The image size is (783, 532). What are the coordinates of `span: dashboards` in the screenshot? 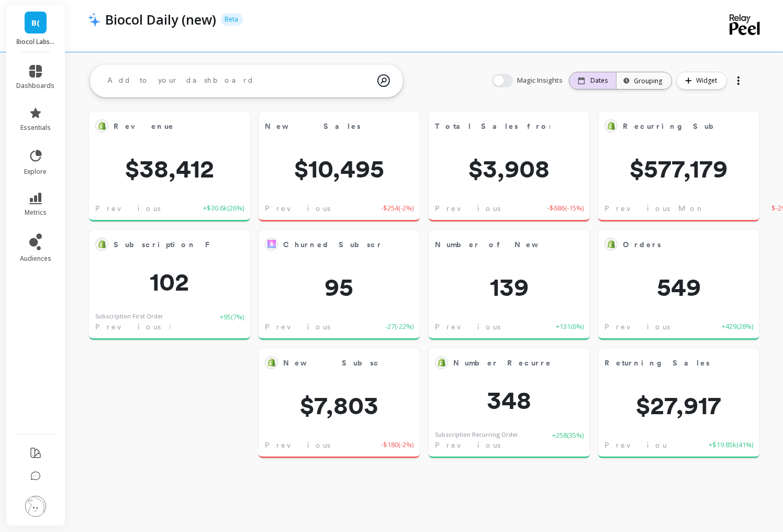 It's located at (35, 86).